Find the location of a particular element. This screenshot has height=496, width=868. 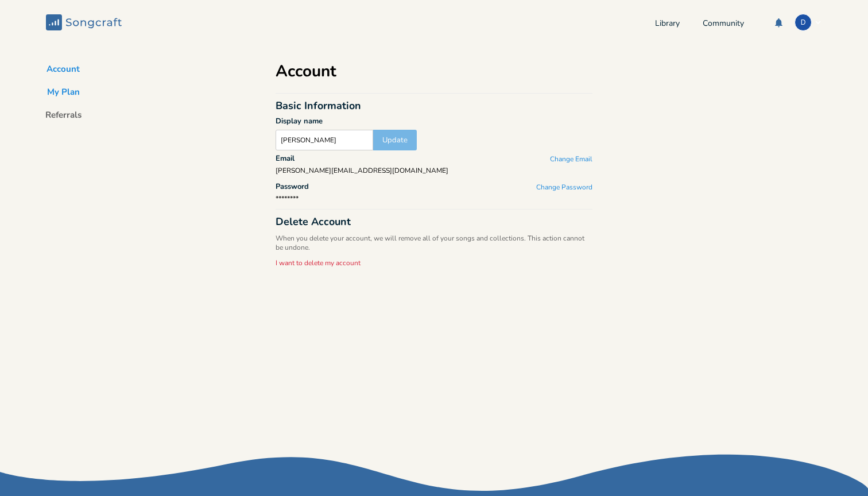

div: Delete Account is located at coordinates (434, 221).